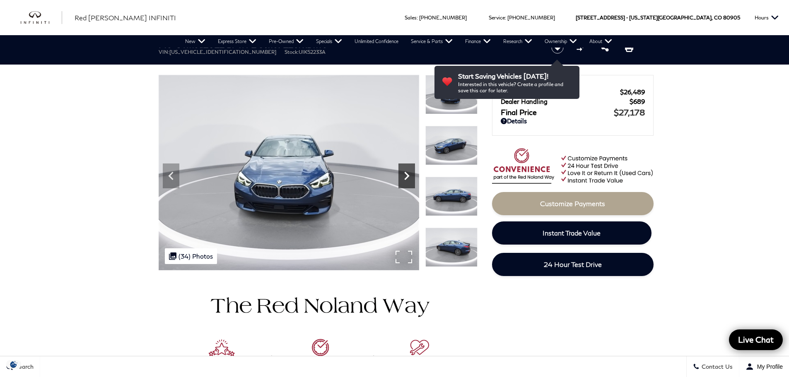  What do you see at coordinates (329, 41) in the screenshot?
I see `a: Specials` at bounding box center [329, 41].